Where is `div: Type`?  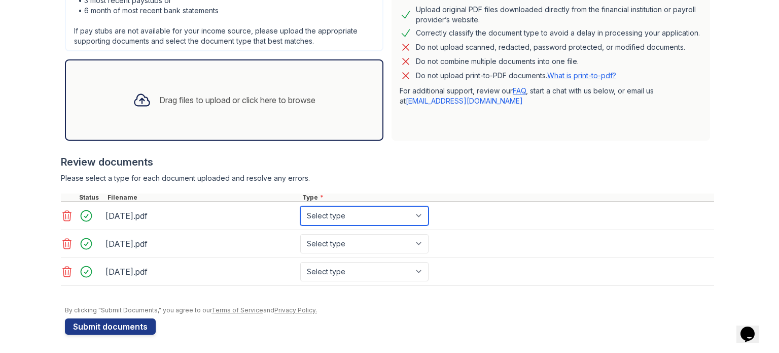
div: Type is located at coordinates (507, 197).